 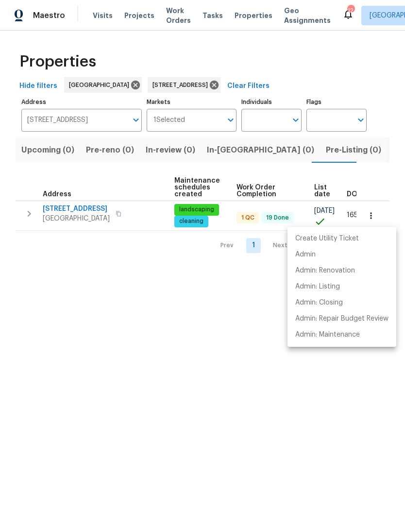 What do you see at coordinates (328, 335) in the screenshot?
I see `p: Admin: Maintenance` at bounding box center [328, 335].